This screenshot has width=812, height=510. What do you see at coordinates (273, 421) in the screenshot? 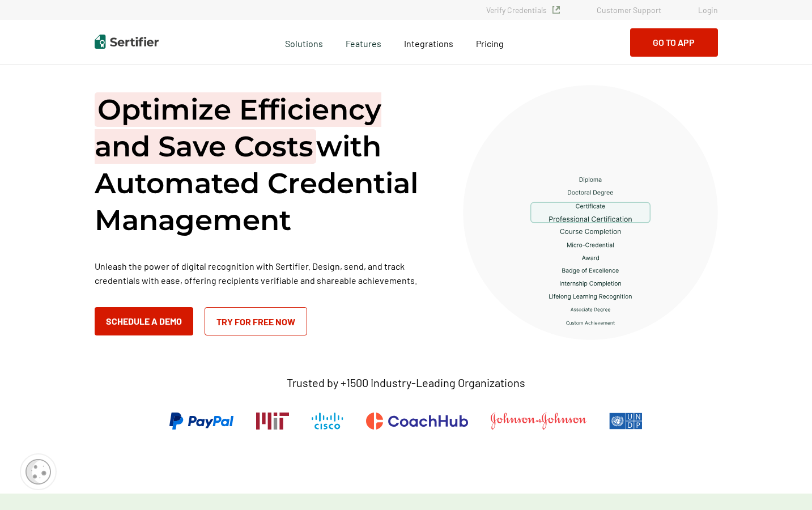
I see `img: Massachusetts Institute of Technology` at bounding box center [273, 421].